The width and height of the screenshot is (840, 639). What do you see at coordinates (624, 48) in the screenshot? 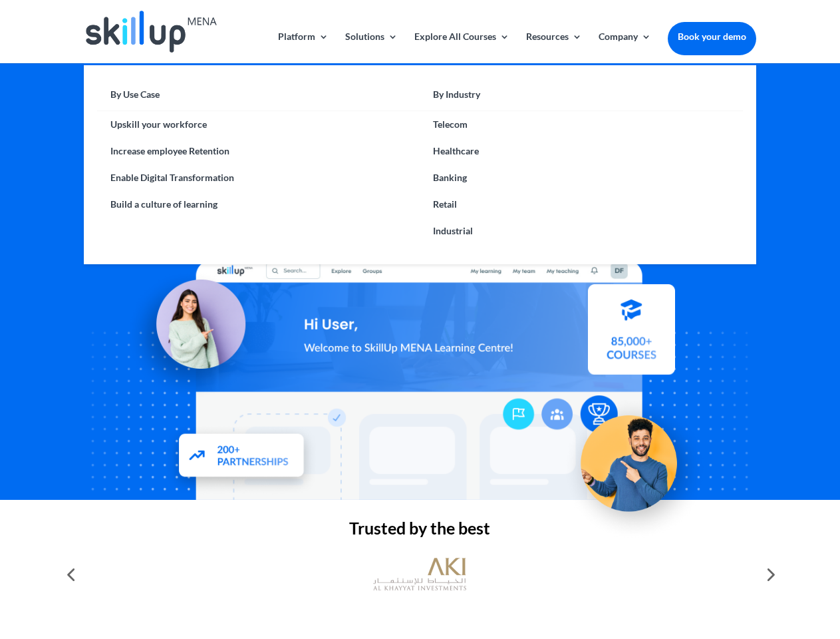
I see `a: Company` at bounding box center [624, 48].